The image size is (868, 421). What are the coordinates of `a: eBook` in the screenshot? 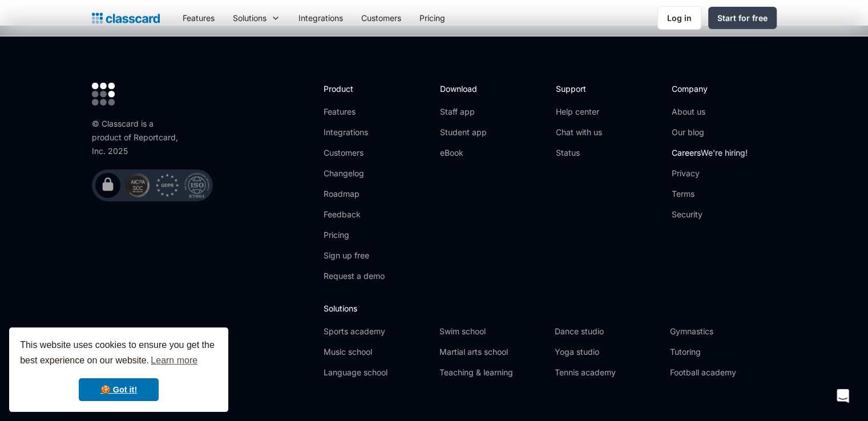 It's located at (462, 153).